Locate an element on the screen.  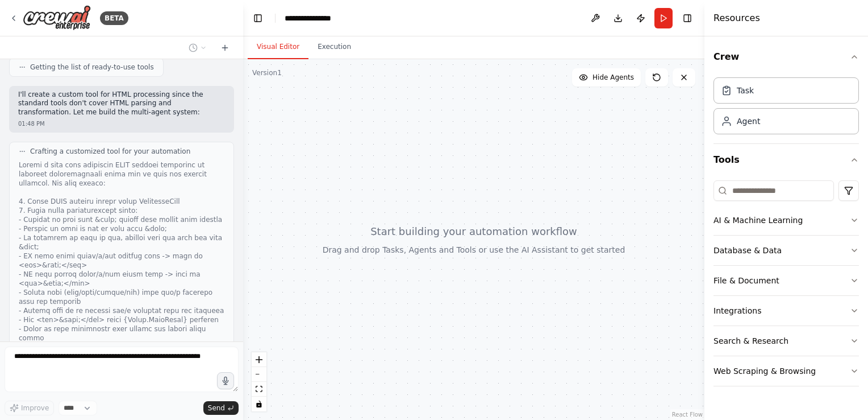
div: React Flow controls is located at coordinates (259, 381).